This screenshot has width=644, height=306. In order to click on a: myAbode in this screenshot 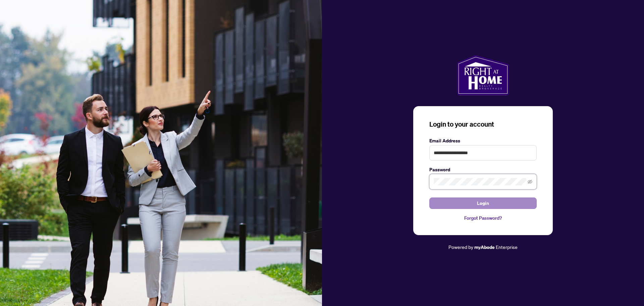, I will do `click(484, 247)`.